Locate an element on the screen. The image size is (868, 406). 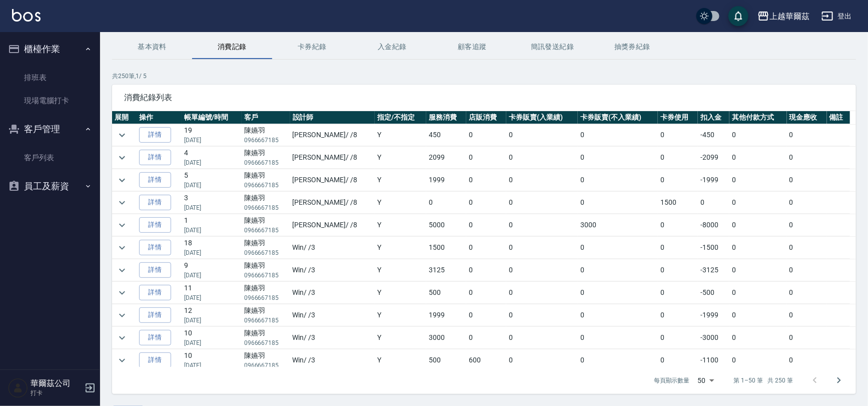
th: 展開 is located at coordinates (124, 117).